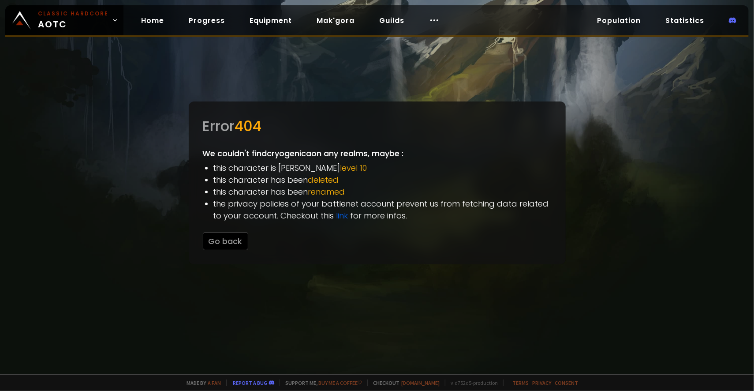  I want to click on a: Equipment, so click(271, 20).